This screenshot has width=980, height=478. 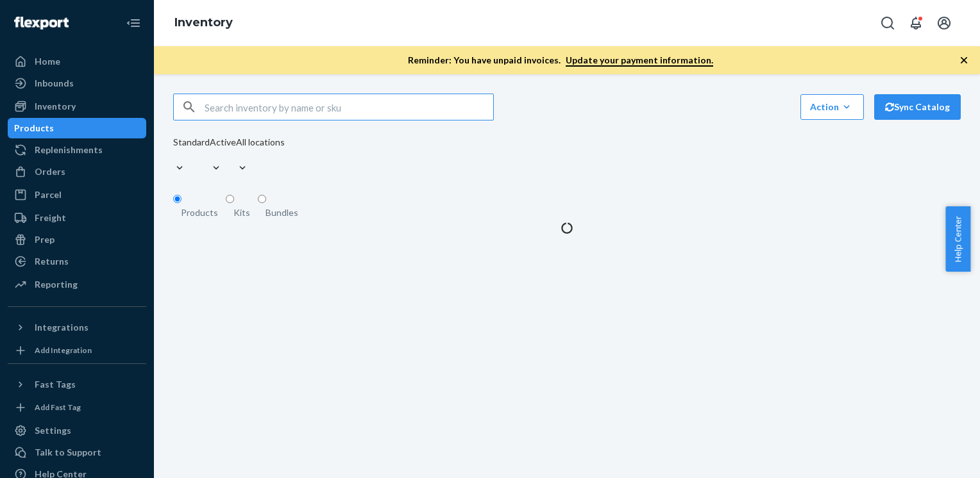 What do you see at coordinates (177, 199) in the screenshot?
I see `input: Products` at bounding box center [177, 199].